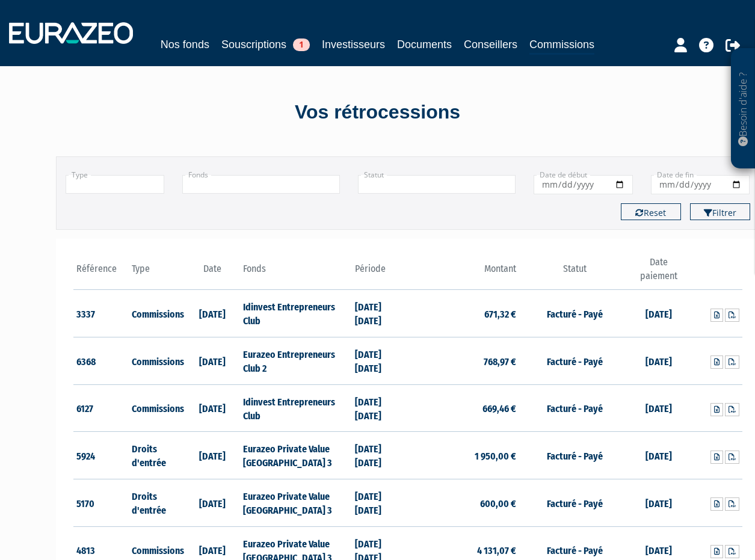  Describe the element at coordinates (463, 456) in the screenshot. I see `td: 1 950,00 €` at that location.